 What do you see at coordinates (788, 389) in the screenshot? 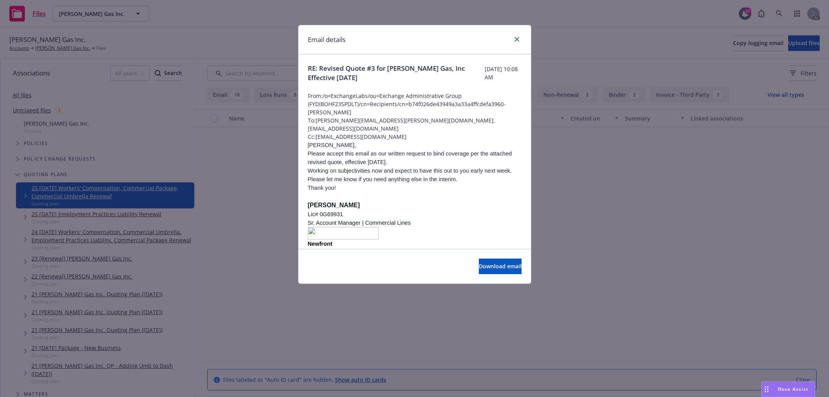
I see `button: Nova Assist` at bounding box center [788, 389].